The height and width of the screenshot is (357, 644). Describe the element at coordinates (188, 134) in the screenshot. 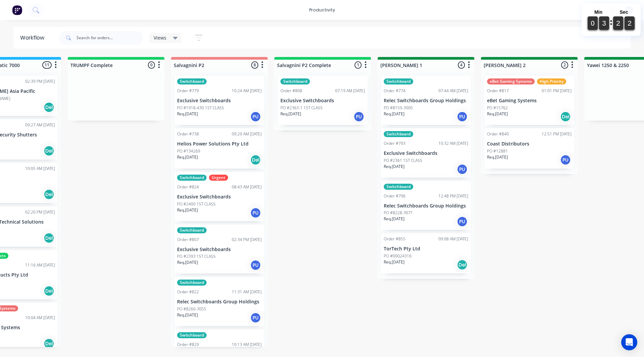

I see `div: Order #738` at that location.